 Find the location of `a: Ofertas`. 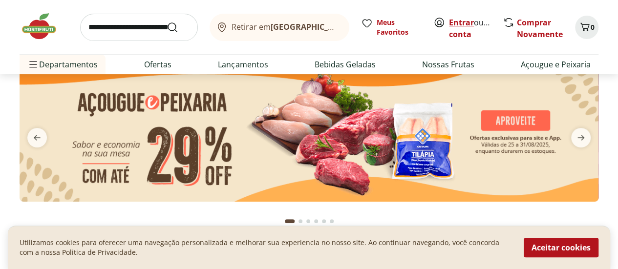

a: Ofertas is located at coordinates (158, 65).